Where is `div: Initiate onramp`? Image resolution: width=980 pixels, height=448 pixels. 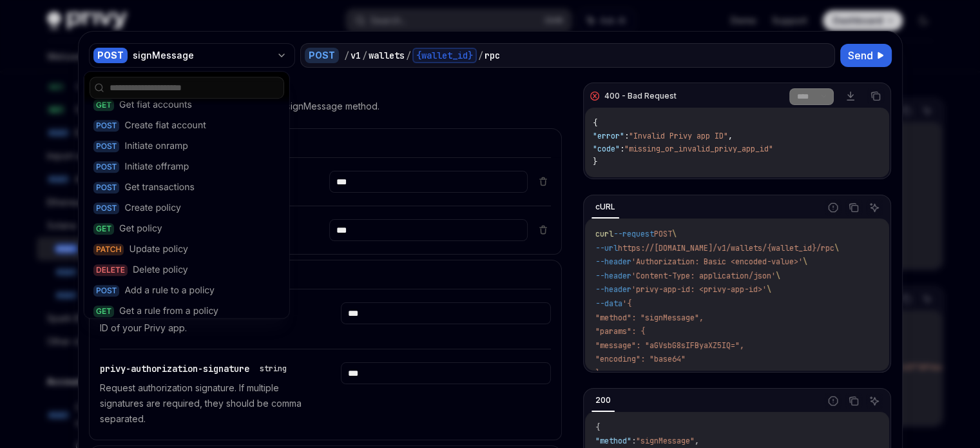 div: Initiate onramp is located at coordinates (156, 147).